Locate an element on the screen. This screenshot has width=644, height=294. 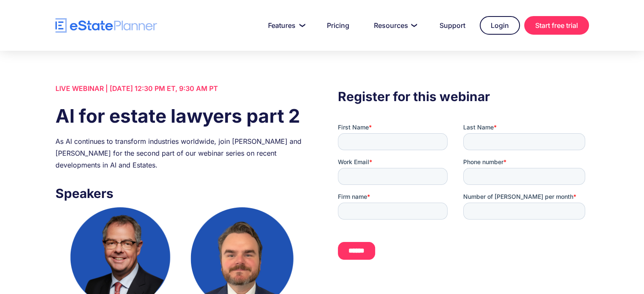
a: Pricing is located at coordinates (338, 26).